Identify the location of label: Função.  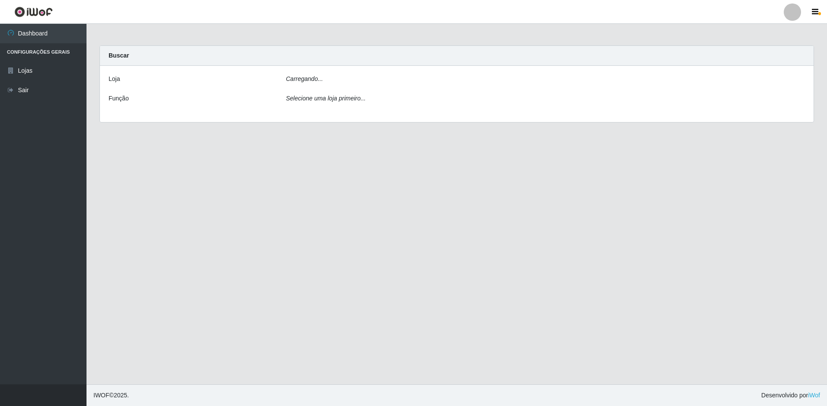
(119, 98).